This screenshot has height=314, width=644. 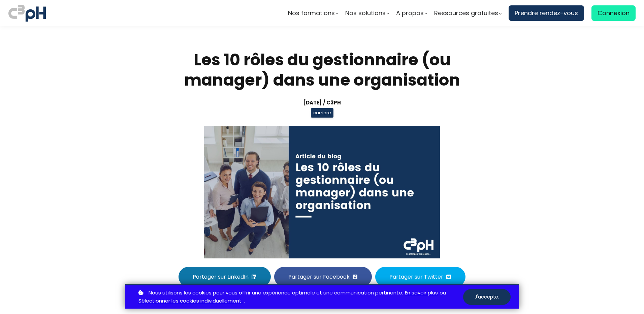 What do you see at coordinates (322, 192) in the screenshot?
I see `img: e58bbad8199d4beb63b3cae4b9f8d89b.jpeg` at bounding box center [322, 192].